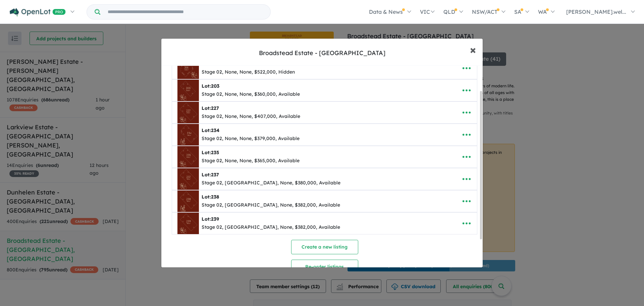 The height and width of the screenshot is (306, 644). Describe the element at coordinates (215, 153) in the screenshot. I see `span: 235` at that location.